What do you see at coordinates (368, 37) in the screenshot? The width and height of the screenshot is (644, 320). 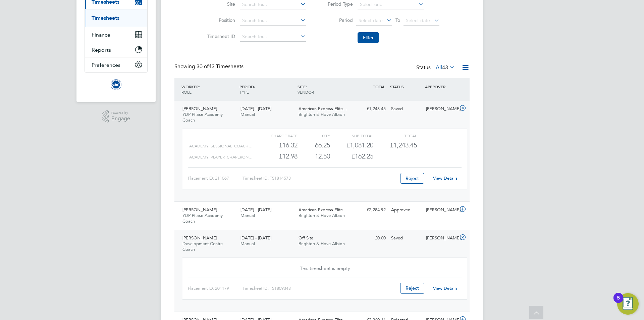 I see `button: Filter` at bounding box center [368, 37].